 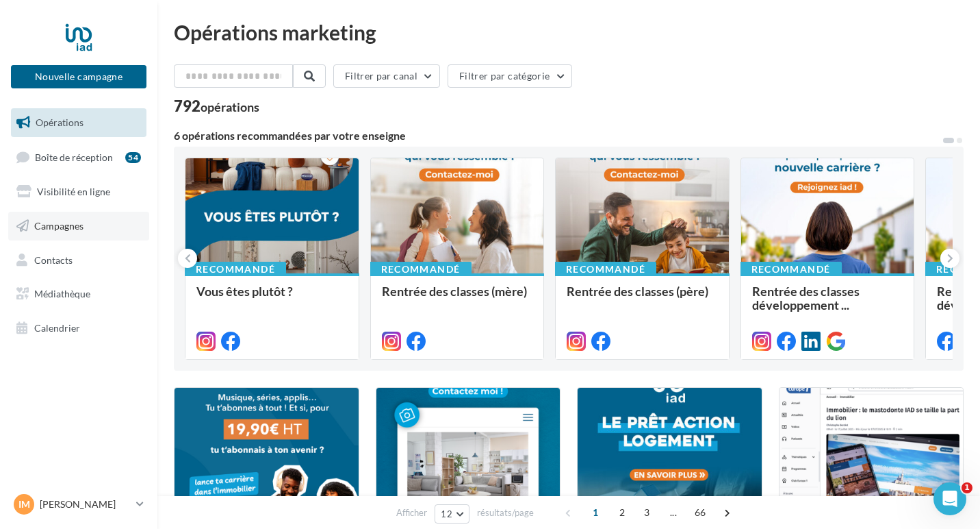 I want to click on span: résultats/page, so click(x=505, y=512).